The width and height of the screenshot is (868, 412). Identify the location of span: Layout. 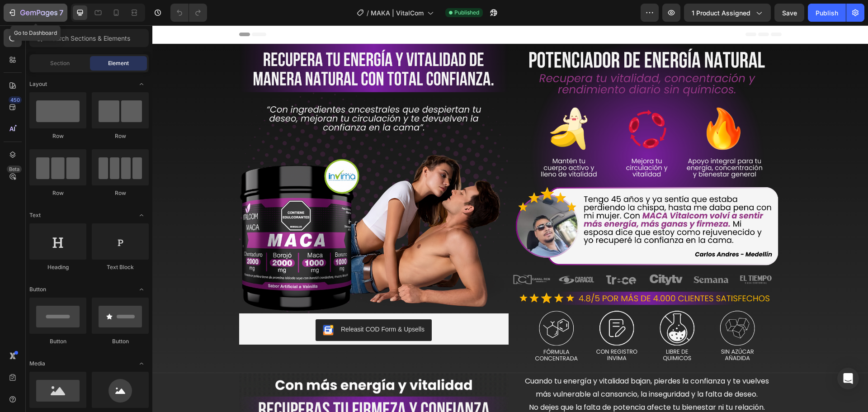
(38, 84).